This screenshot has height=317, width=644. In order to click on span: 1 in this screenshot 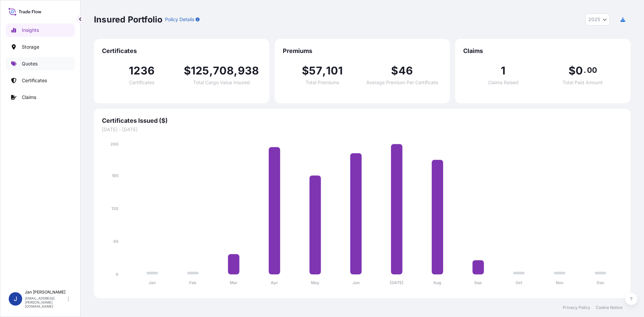, I will do `click(504, 71)`.